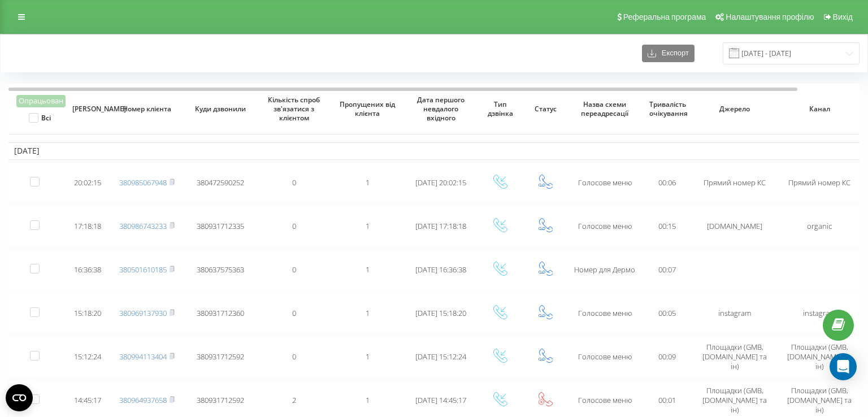 The width and height of the screenshot is (868, 417). What do you see at coordinates (143, 269) in the screenshot?
I see `a: 380501610185` at bounding box center [143, 269].